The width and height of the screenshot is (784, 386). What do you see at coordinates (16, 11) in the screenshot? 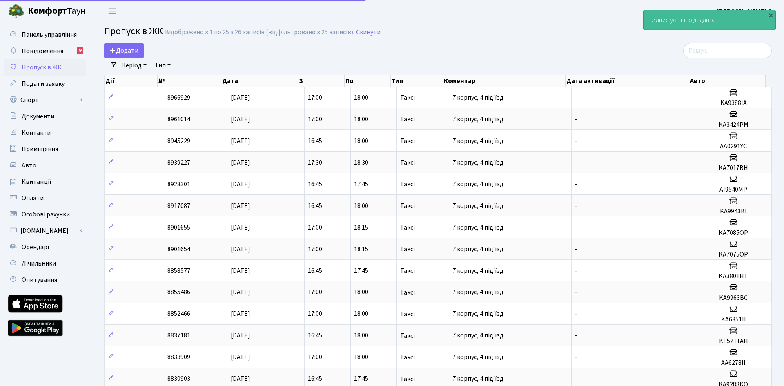
I see `img: logo.png` at bounding box center [16, 11].